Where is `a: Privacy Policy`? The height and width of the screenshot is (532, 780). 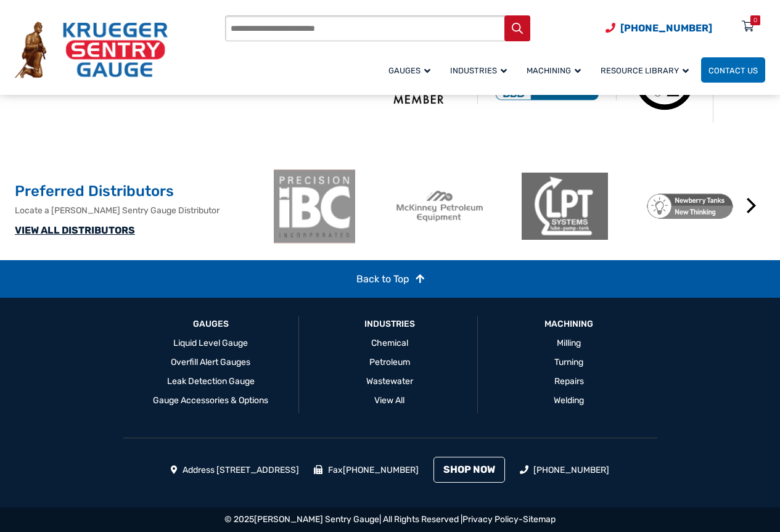
a: Privacy Policy is located at coordinates (491, 519).